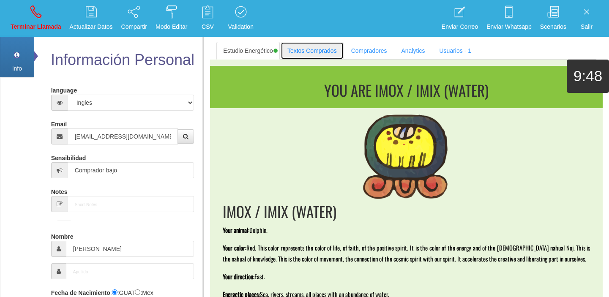 The image size is (609, 297). Describe the element at coordinates (62, 235) in the screenshot. I see `label: Nombre` at that location.